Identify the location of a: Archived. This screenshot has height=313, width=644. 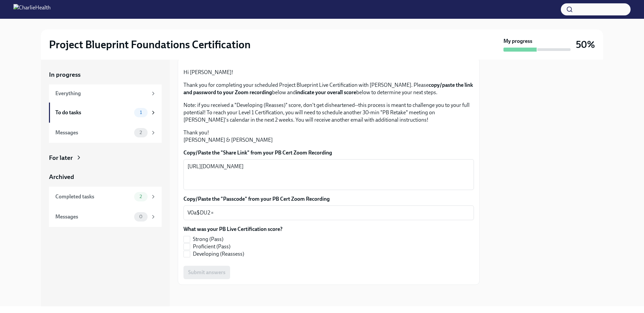
(105, 177).